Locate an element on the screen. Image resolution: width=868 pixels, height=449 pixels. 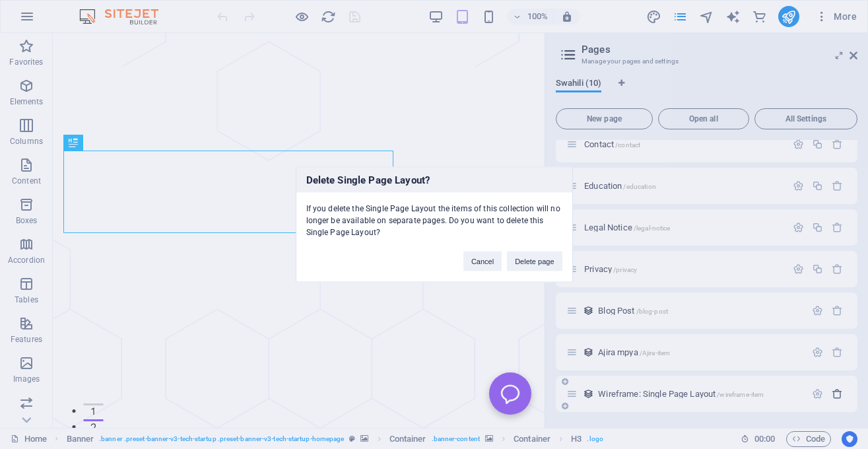
button: 2 is located at coordinates (40, 387).